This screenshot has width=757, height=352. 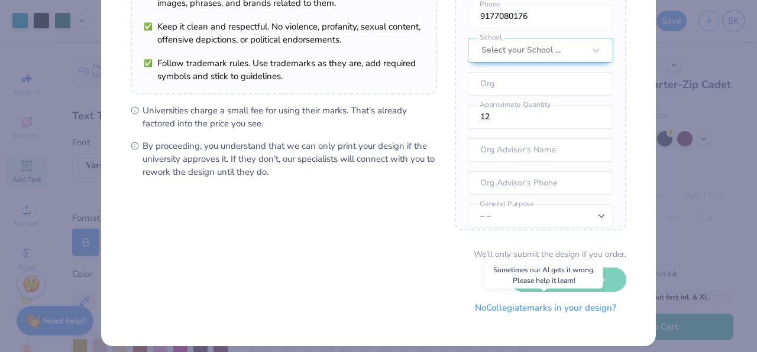 I want to click on input: Approximate Quantity, so click(x=540, y=117).